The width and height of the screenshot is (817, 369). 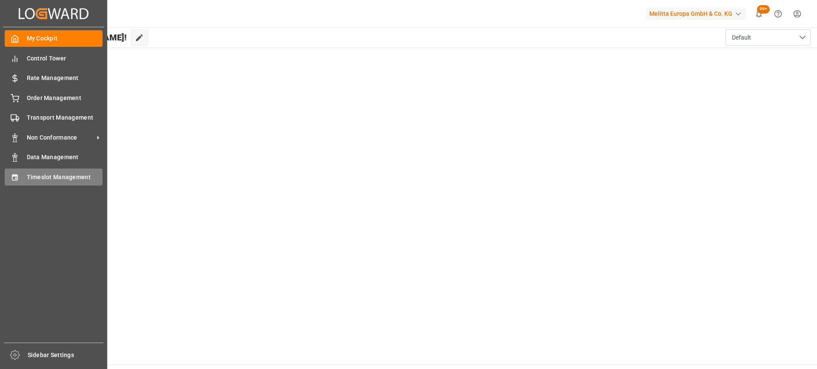 I want to click on span: Timeslot Management, so click(x=65, y=177).